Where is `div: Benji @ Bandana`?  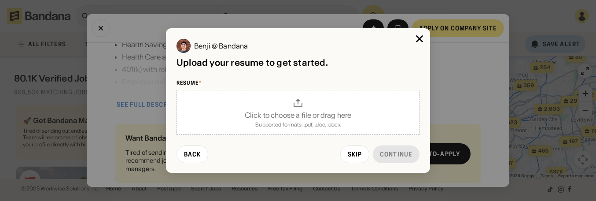
div: Benji @ Bandana is located at coordinates (221, 46).